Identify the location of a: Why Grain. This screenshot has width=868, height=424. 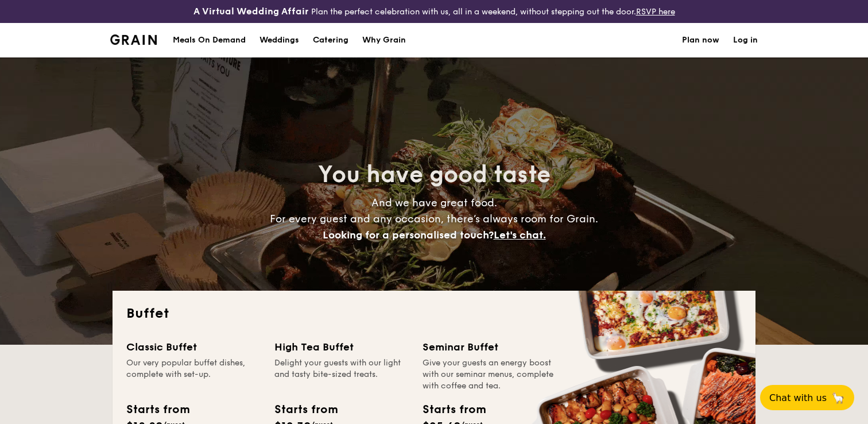
(384, 40).